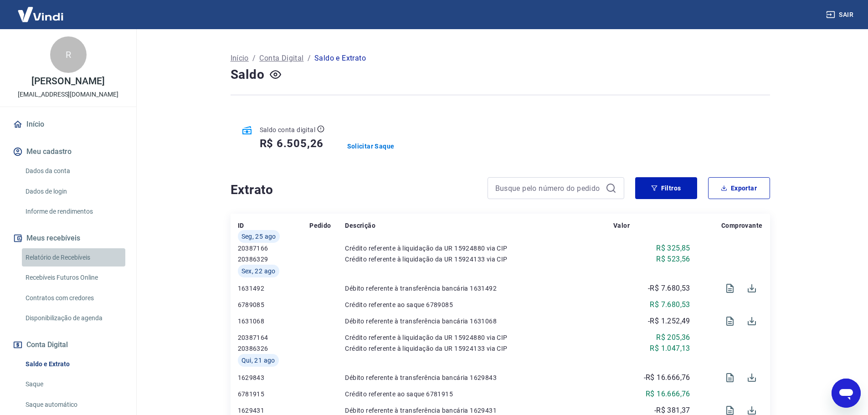 This screenshot has height=415, width=868. Describe the element at coordinates (291, 143) in the screenshot. I see `h5: R$ 6.505,26` at that location.